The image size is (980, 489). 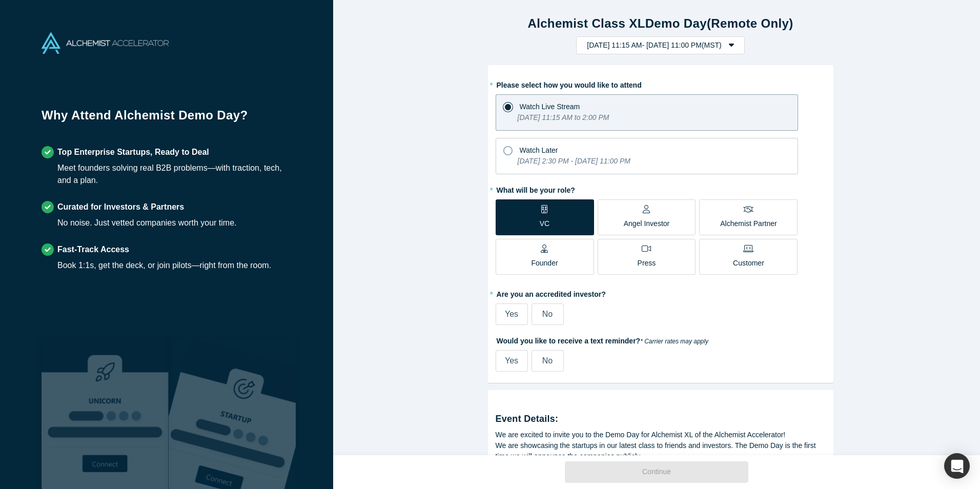 What do you see at coordinates (539, 150) in the screenshot?
I see `span: Watch Later` at bounding box center [539, 150].